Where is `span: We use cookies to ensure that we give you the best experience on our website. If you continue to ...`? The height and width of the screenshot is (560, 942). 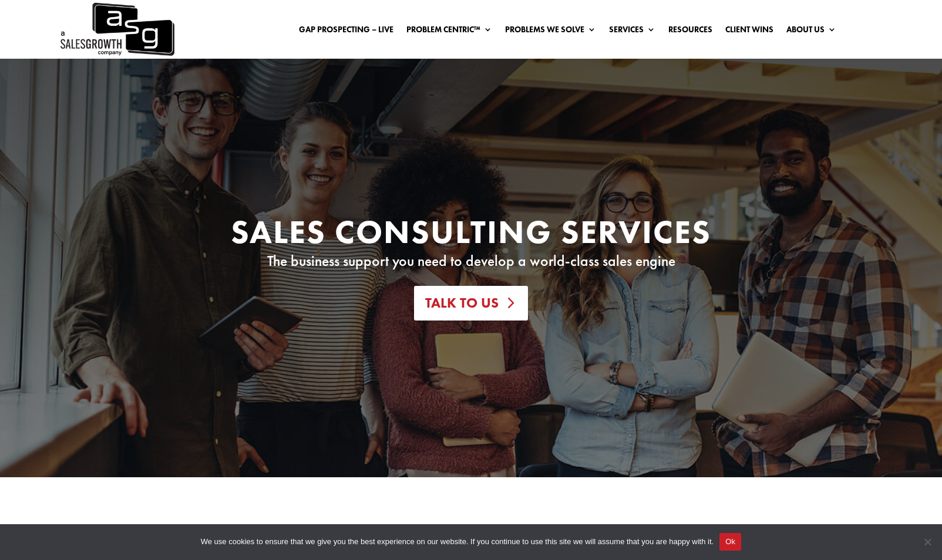 span: We use cookies to ensure that we give you the best experience on our website. If you continue to ... is located at coordinates (457, 542).